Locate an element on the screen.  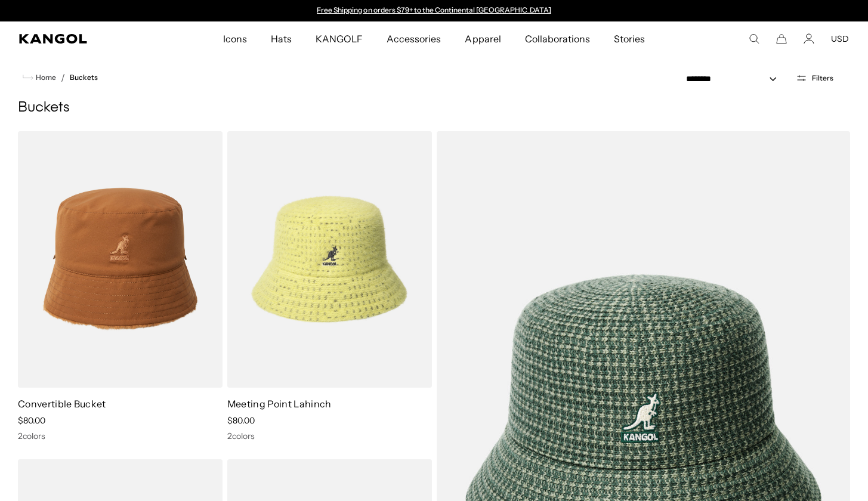
a: Stories is located at coordinates (629, 38).